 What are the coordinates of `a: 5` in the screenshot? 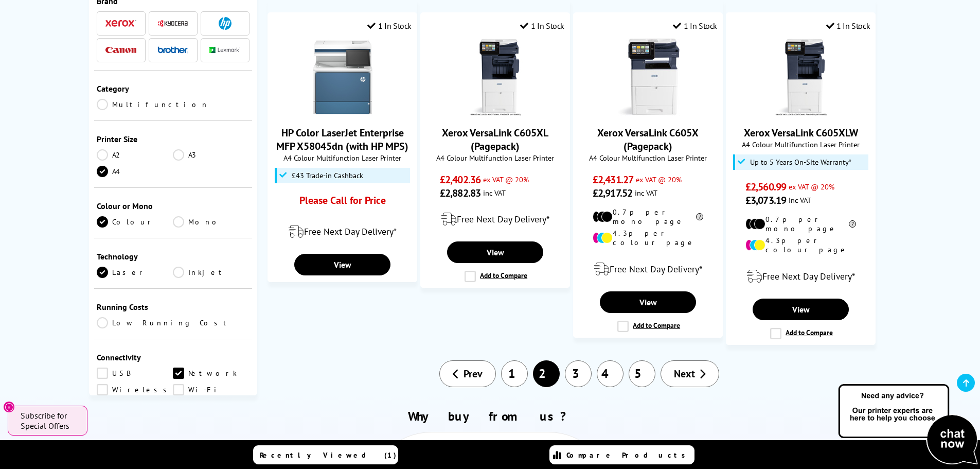 It's located at (642, 374).